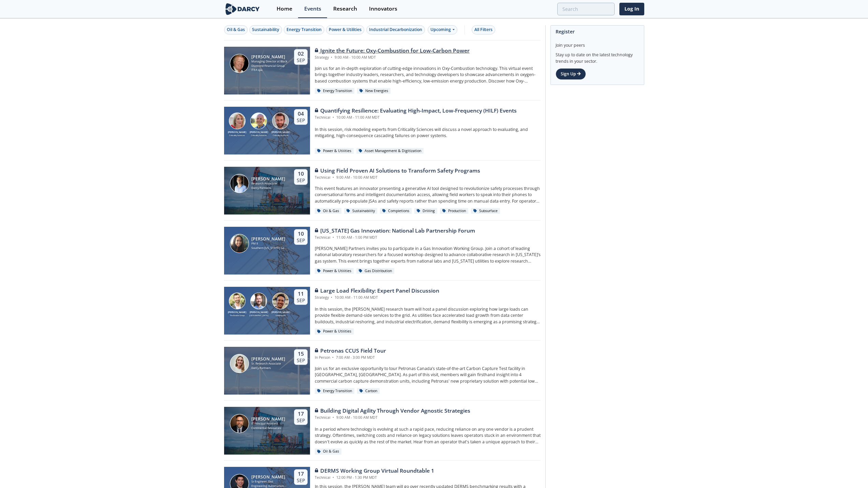 The width and height of the screenshot is (868, 488). I want to click on div: The Brattle Group, so click(237, 315).